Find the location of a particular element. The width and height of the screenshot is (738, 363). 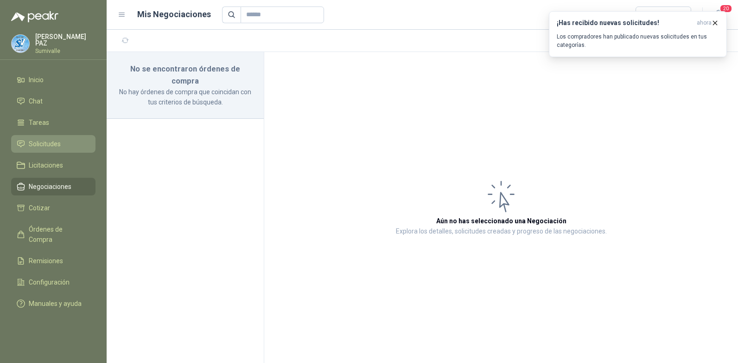

a: Remisiones is located at coordinates (53, 261).